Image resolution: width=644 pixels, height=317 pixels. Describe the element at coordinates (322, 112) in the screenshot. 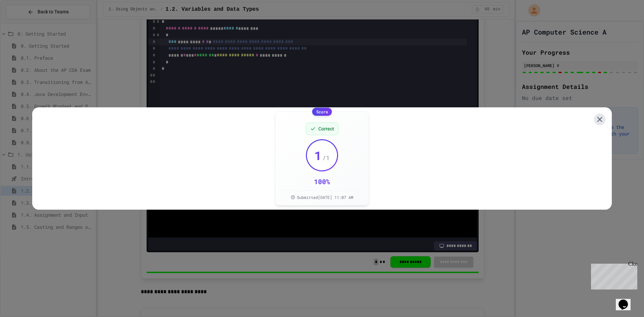

I see `div: Score` at that location.